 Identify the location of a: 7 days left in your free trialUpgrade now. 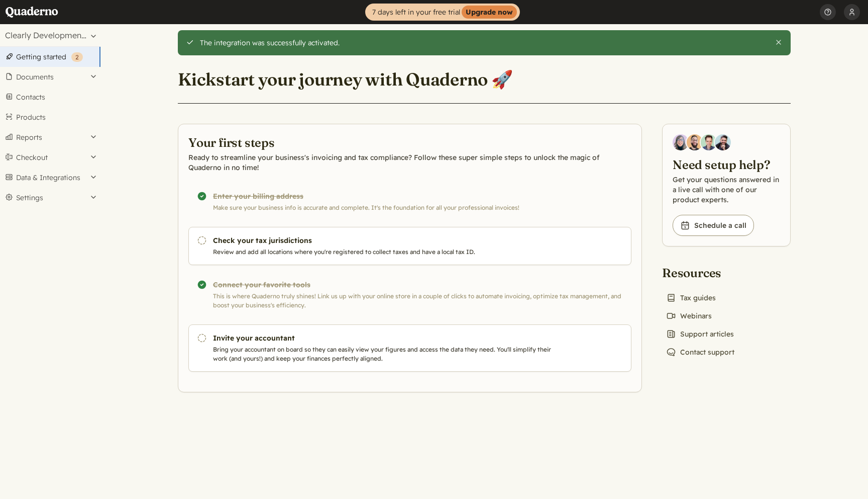
(443, 12).